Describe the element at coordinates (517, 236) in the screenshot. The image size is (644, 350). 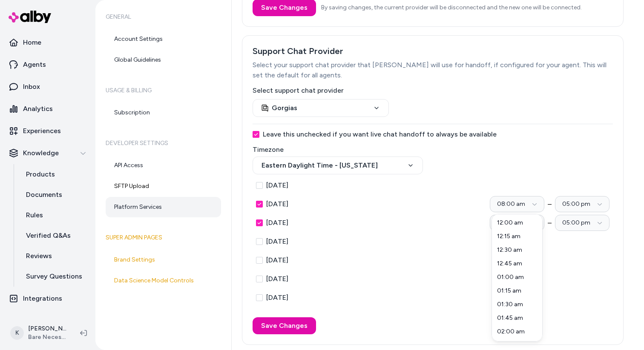
I see `div: 12:15 am` at that location.